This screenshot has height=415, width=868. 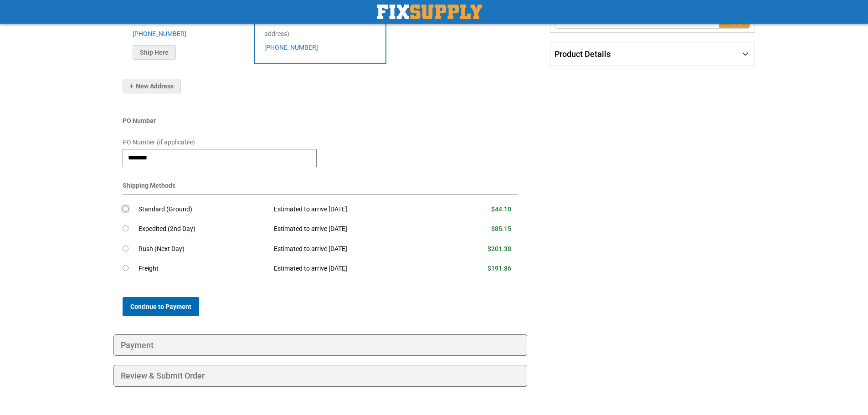 What do you see at coordinates (430, 12) in the screenshot?
I see `img: Fix Industrial Supply` at bounding box center [430, 12].